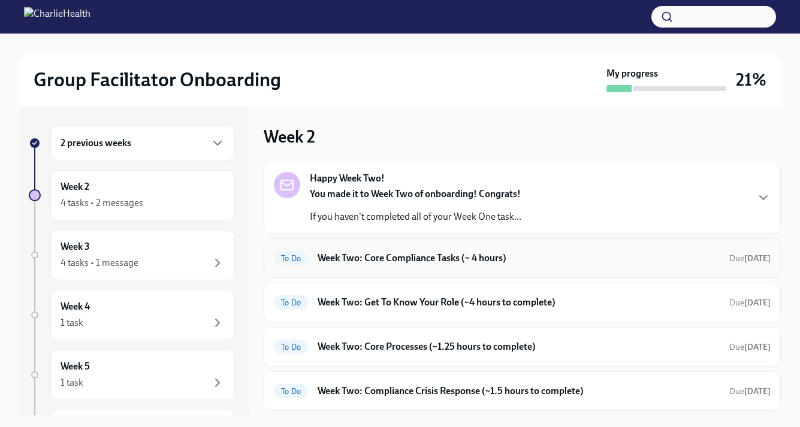 The width and height of the screenshot is (800, 427). What do you see at coordinates (75, 247) in the screenshot?
I see `h6: Week 3` at bounding box center [75, 247].